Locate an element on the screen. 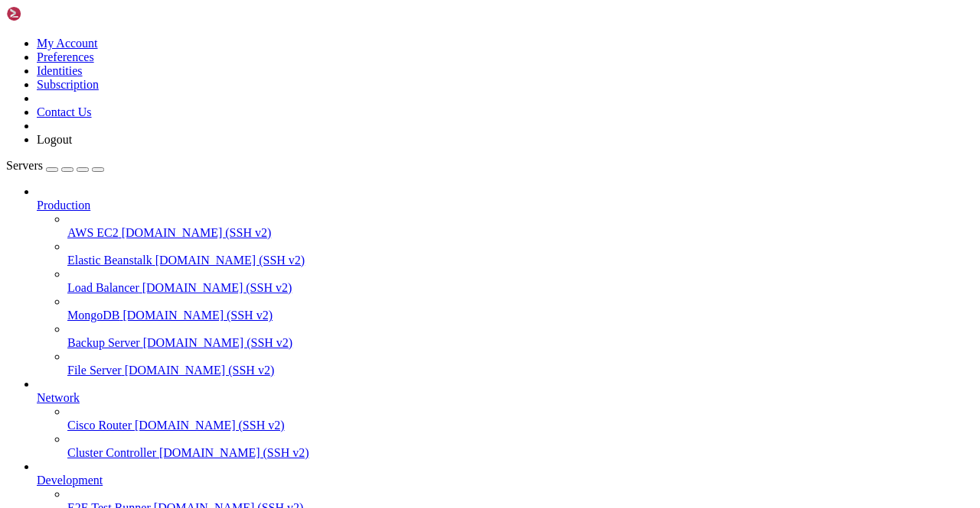 The width and height of the screenshot is (980, 508). a: Contact Us is located at coordinates (65, 112).